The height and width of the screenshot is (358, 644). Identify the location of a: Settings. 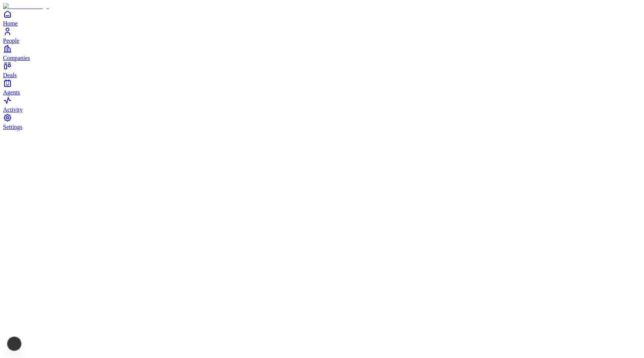
(322, 121).